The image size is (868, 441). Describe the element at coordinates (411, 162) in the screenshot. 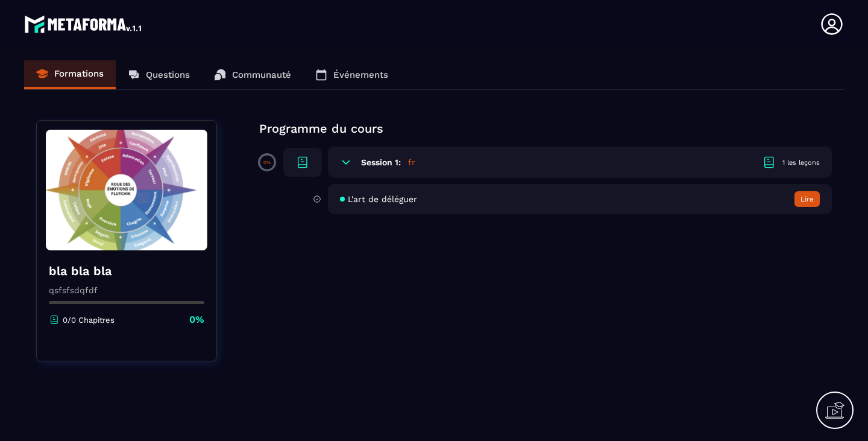

I see `h5: fr` at that location.